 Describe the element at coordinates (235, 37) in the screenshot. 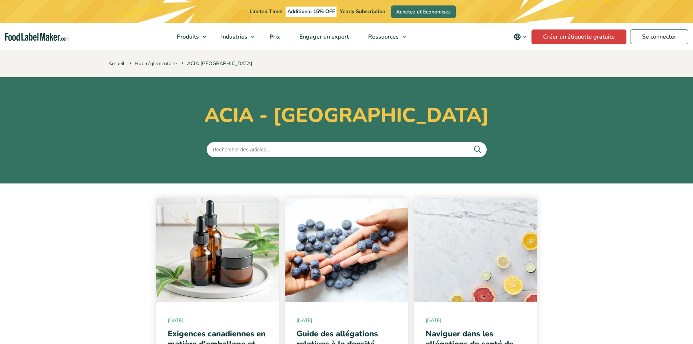

I see `a: Industries` at that location.